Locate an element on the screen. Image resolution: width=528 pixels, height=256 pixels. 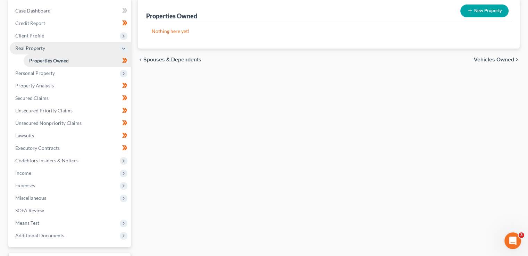
span: Miscellaneous is located at coordinates (31, 198).